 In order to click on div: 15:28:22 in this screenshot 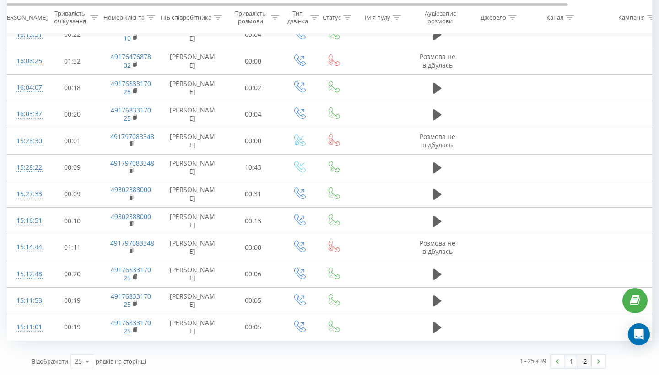, I will do `click(26, 168)`.